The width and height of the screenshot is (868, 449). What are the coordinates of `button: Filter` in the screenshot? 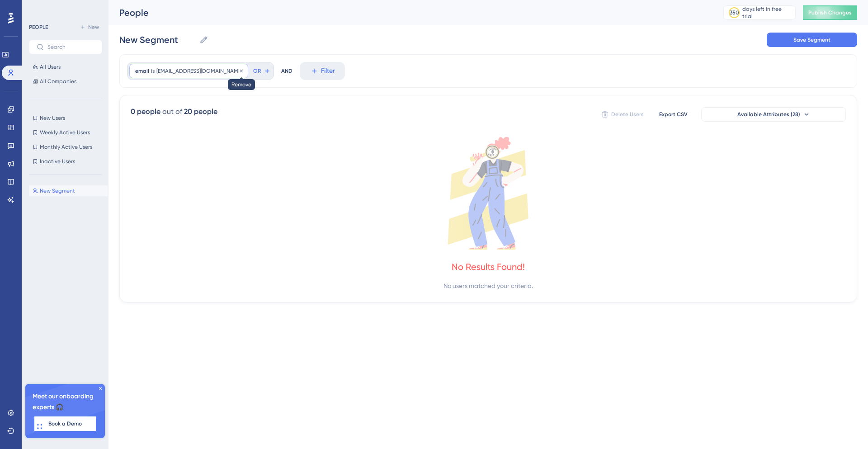 It's located at (322, 71).